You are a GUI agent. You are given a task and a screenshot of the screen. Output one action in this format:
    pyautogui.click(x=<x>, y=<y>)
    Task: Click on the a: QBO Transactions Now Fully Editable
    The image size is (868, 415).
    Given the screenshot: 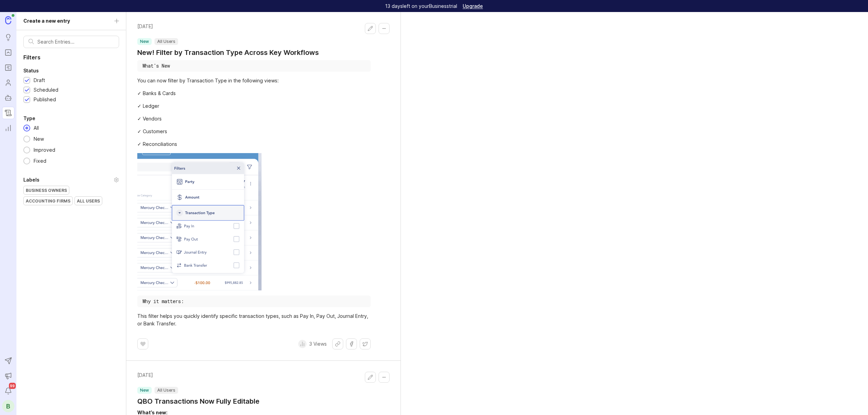 What is the action you would take?
    pyautogui.click(x=199, y=402)
    